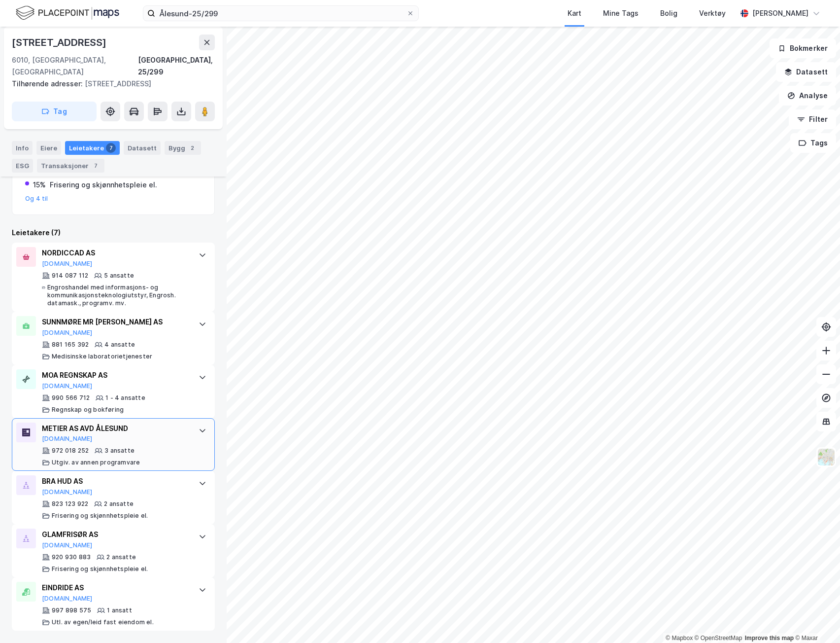 This screenshot has width=840, height=643. I want to click on span: Tilhørende adresser:, so click(49, 83).